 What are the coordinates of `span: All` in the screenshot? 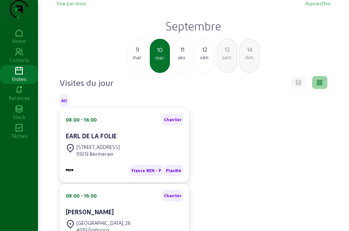 It's located at (64, 101).